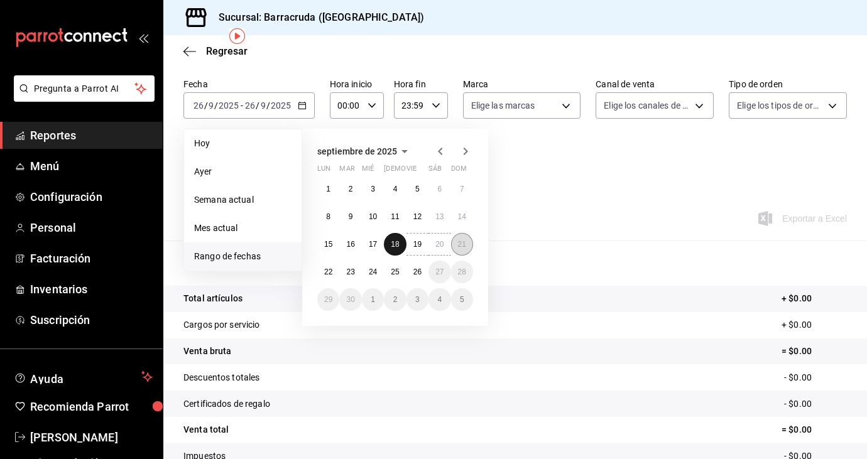 This screenshot has width=867, height=459. Describe the element at coordinates (372, 300) in the screenshot. I see `abbr: 1 de octubre de 2025` at that location.